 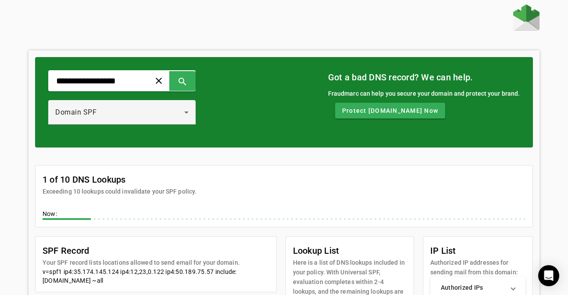 I want to click on mat-card-title: SPF Record, so click(x=141, y=250).